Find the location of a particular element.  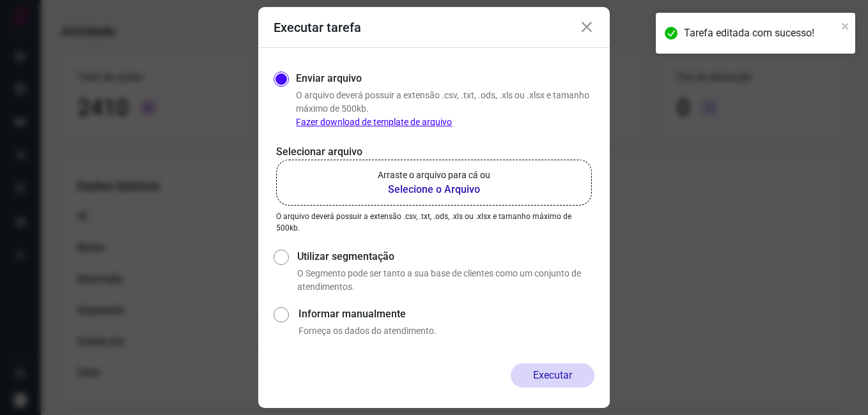

label: Informar manualmente is located at coordinates (446, 314).